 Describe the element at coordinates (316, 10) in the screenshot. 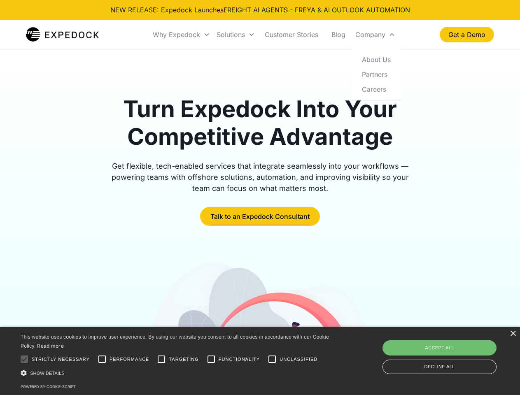

I see `a: FREIGHT AI AGENTS - FREYA & AI OUTLOOK AUTOMATION` at that location.